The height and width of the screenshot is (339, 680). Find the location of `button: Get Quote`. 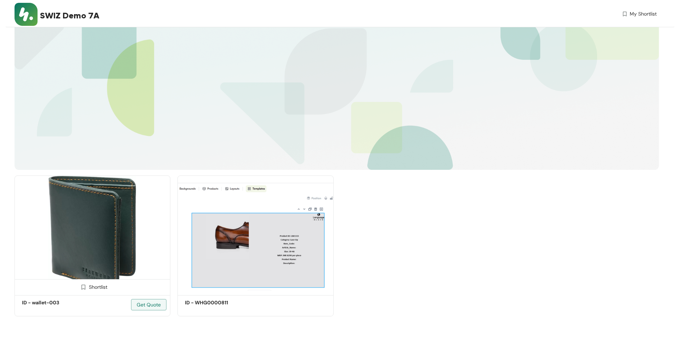

button: Get Quote is located at coordinates (149, 305).